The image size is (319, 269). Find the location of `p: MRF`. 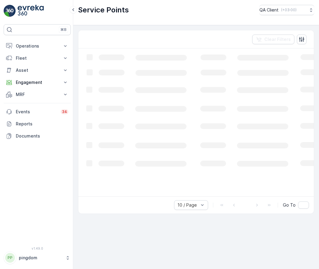

p: MRF is located at coordinates (37, 95).